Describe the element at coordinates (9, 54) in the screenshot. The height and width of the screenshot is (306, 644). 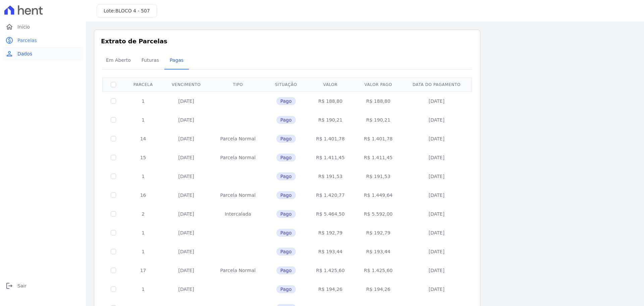
I see `i: person` at that location.